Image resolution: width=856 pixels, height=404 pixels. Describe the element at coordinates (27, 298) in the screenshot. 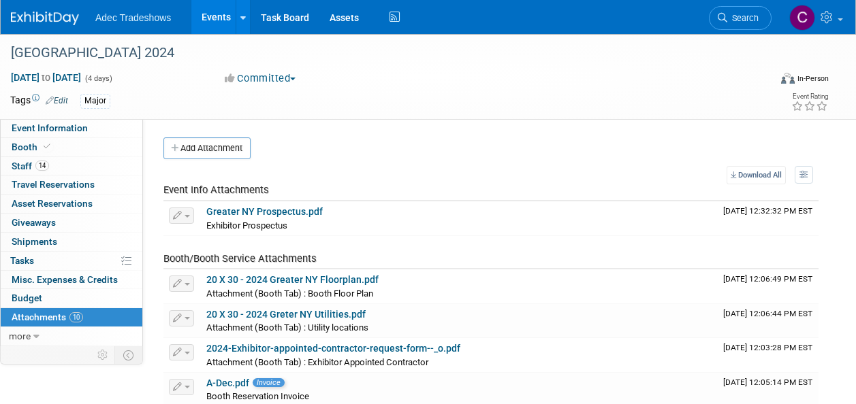

I see `span: Budget` at that location.